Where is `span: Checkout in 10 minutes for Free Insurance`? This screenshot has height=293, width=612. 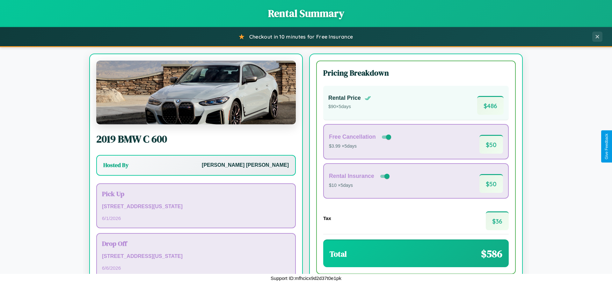 span: Checkout in 10 minutes for Free Insurance is located at coordinates (301, 37).